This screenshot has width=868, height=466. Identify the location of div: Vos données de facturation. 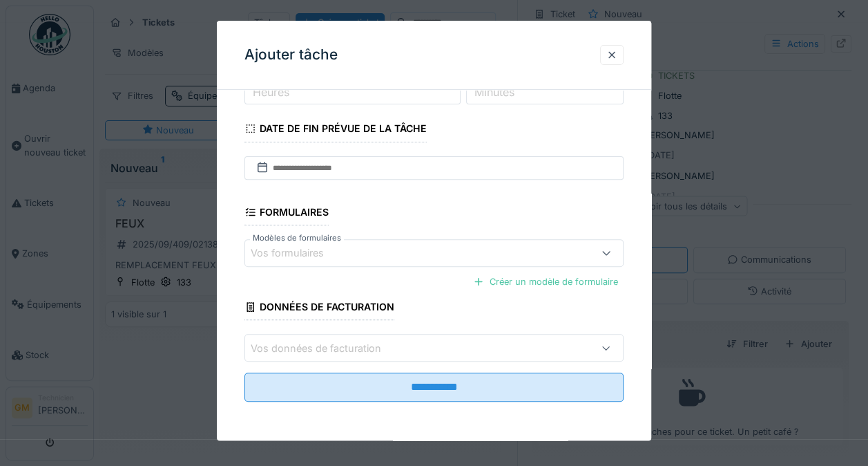
(325, 348).